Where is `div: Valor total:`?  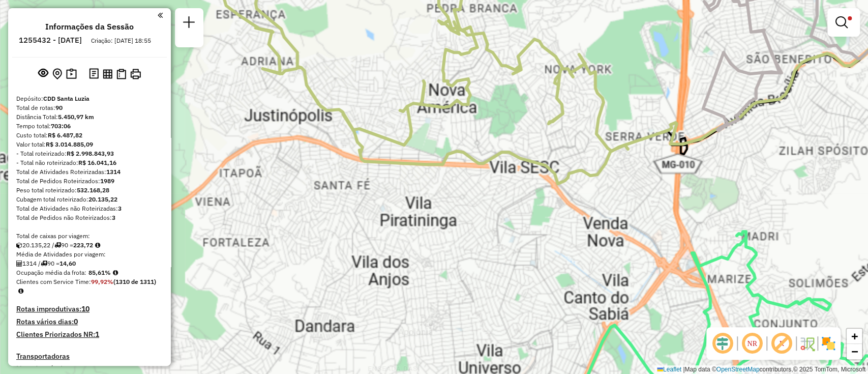
div: Valor total: is located at coordinates (89, 144).